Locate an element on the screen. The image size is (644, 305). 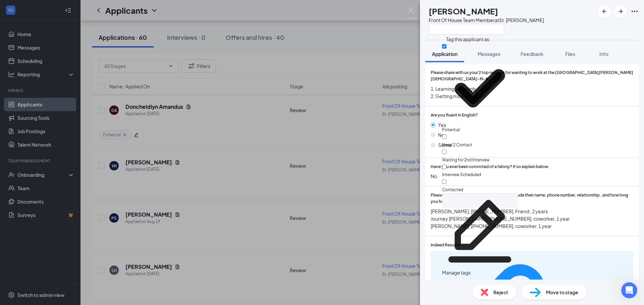
img: Profile image for Hazel is located at coordinates (51, 17).